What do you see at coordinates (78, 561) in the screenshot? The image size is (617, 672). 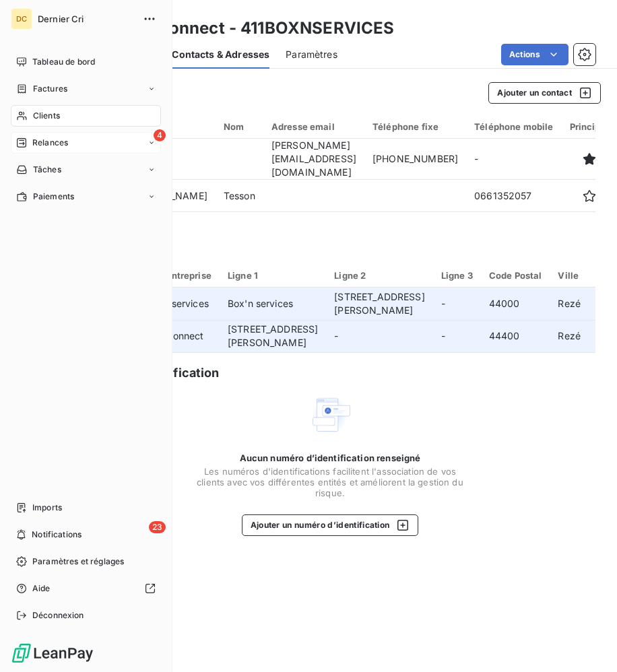 I see `span: Paramètres et réglages` at bounding box center [78, 561].